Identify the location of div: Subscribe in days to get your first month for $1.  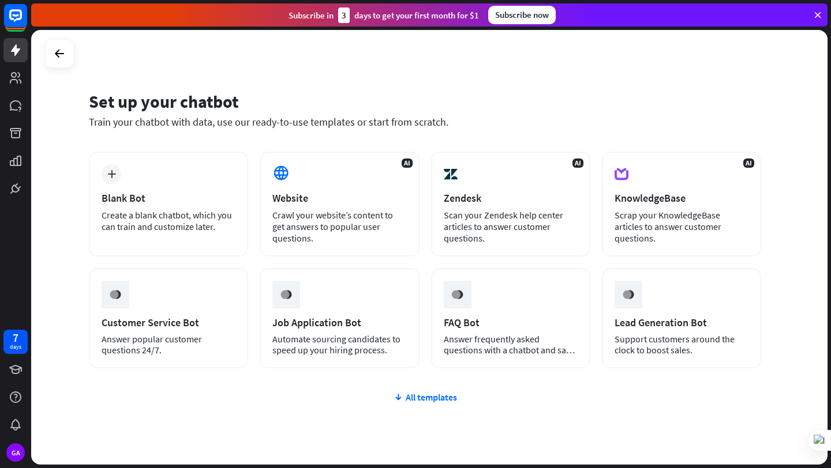
(384, 15).